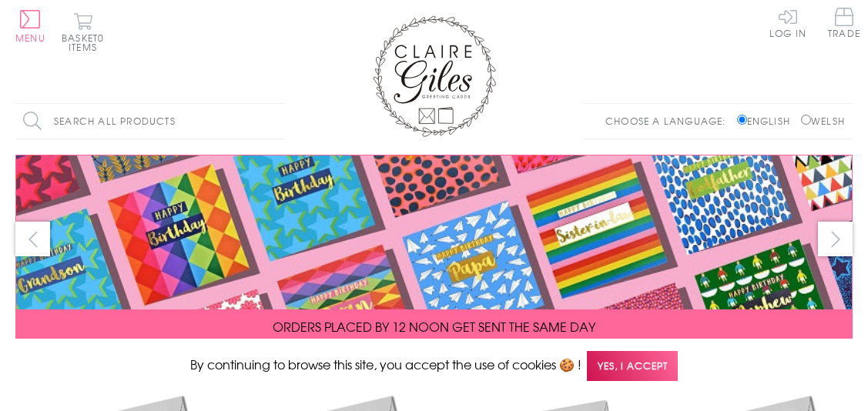 Image resolution: width=868 pixels, height=411 pixels. What do you see at coordinates (151, 120) in the screenshot?
I see `input: Search all products` at bounding box center [151, 120].